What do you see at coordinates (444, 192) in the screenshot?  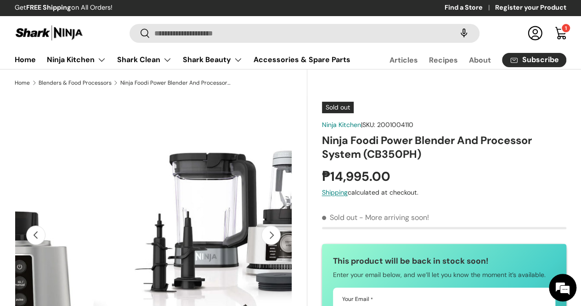 I see `div: calculated at checkout.` at bounding box center [444, 192].